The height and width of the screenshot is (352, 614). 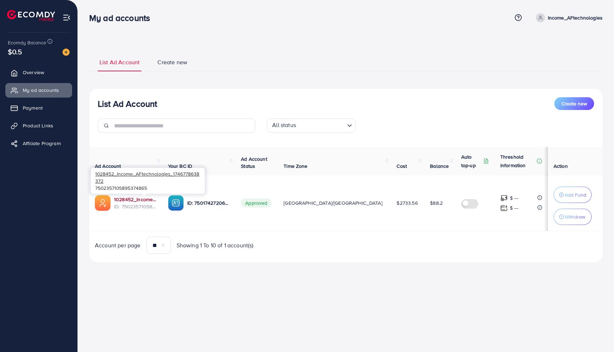 What do you see at coordinates (127, 104) in the screenshot?
I see `h3: List Ad Account` at bounding box center [127, 104].